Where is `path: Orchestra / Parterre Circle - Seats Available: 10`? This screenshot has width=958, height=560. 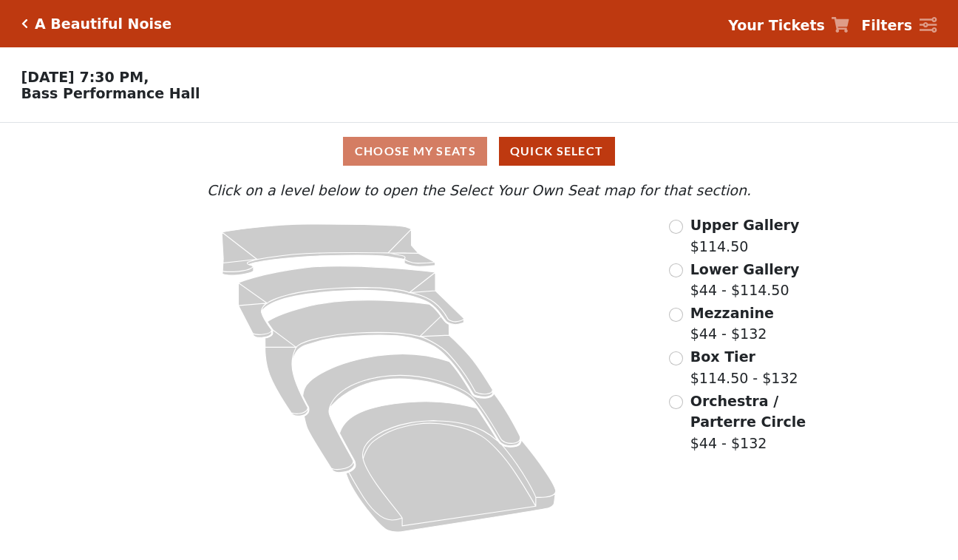
path: Orchestra / Parterre Circle - Seats Available: 10 is located at coordinates (448, 467).